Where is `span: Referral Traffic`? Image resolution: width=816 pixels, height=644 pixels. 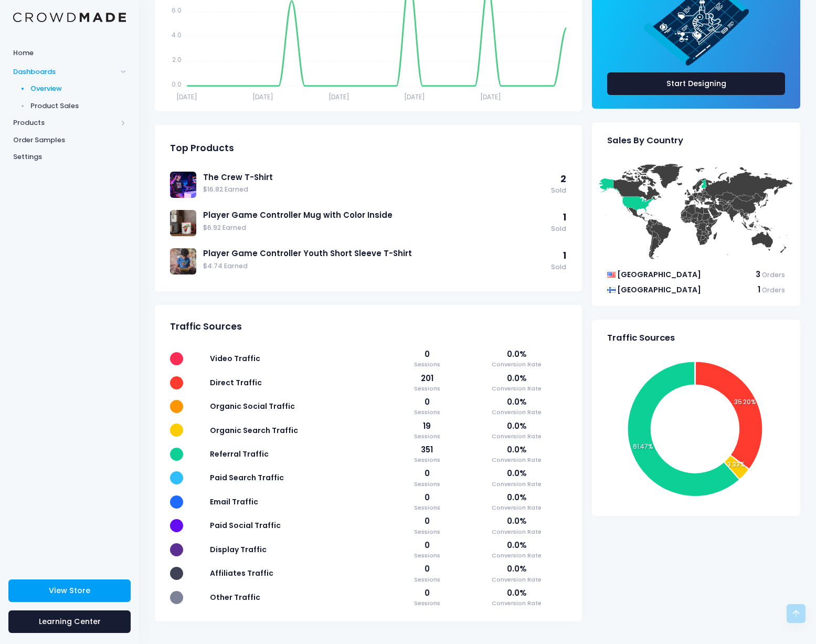
span: Referral Traffic is located at coordinates (240, 454).